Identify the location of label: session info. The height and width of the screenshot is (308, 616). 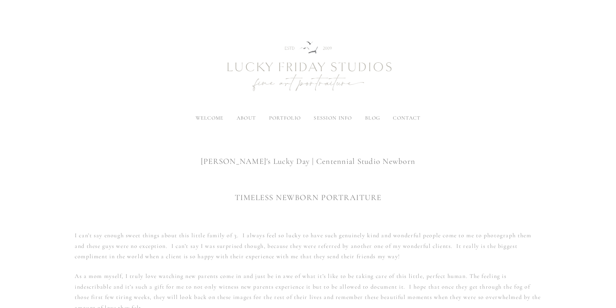
(333, 118).